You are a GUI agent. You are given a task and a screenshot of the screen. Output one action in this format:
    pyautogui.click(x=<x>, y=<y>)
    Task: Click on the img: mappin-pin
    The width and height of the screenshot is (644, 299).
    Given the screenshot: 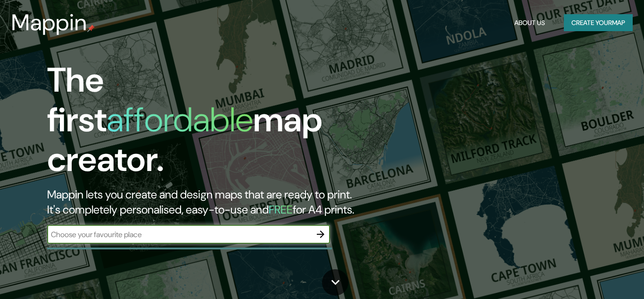 What is the action you would take?
    pyautogui.click(x=91, y=28)
    